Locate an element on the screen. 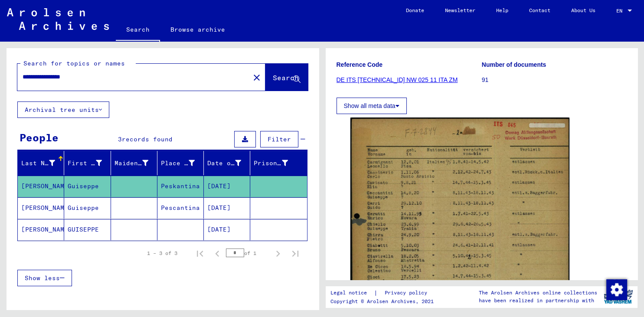  img: yv_logo.png is located at coordinates (618, 296).